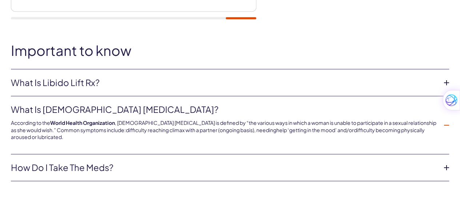  What do you see at coordinates (224, 83) in the screenshot?
I see `a: What is Libido Lift Rx?` at bounding box center [224, 83].